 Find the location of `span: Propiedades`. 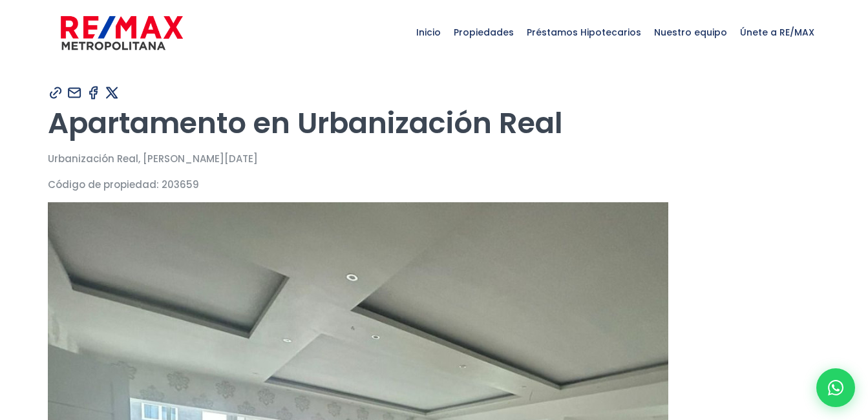

span: Propiedades is located at coordinates (484, 33).